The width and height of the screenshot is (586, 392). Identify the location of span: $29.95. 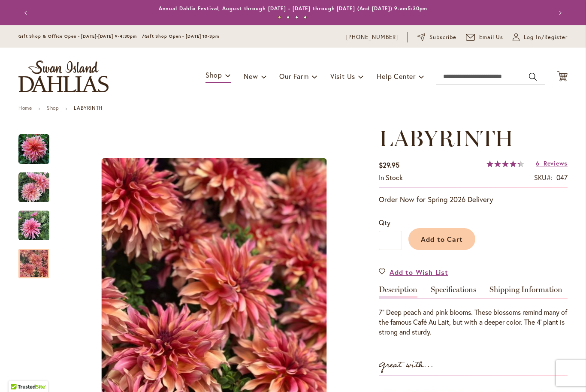
(389, 165).